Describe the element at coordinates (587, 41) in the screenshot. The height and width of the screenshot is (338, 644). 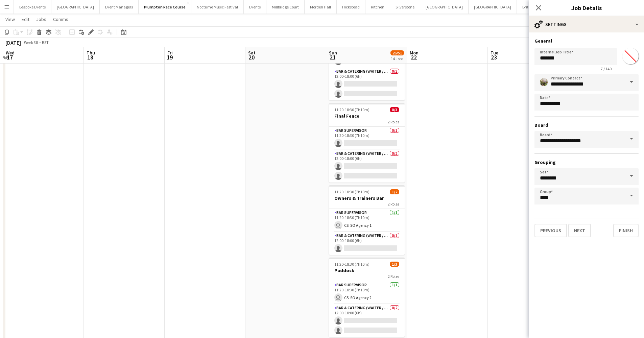
I see `h3: General` at that location.